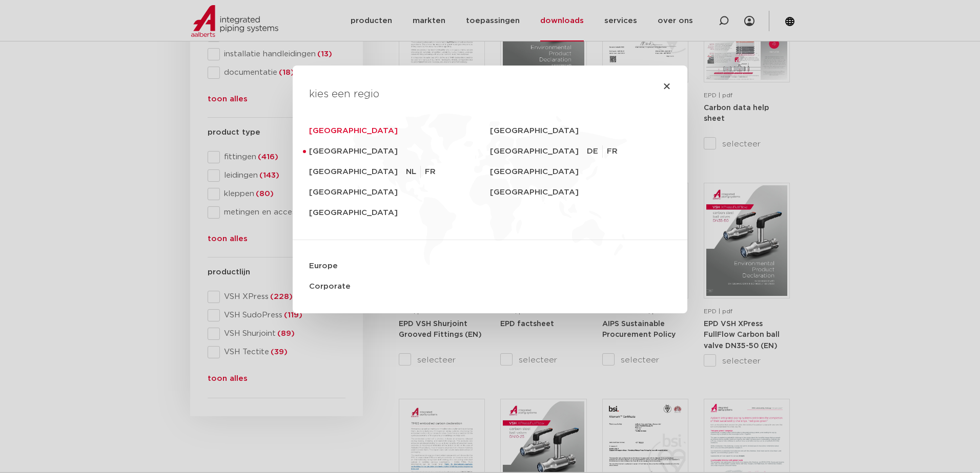 This screenshot has width=980, height=473. What do you see at coordinates (490, 287) in the screenshot?
I see `a: Corporate` at bounding box center [490, 287].